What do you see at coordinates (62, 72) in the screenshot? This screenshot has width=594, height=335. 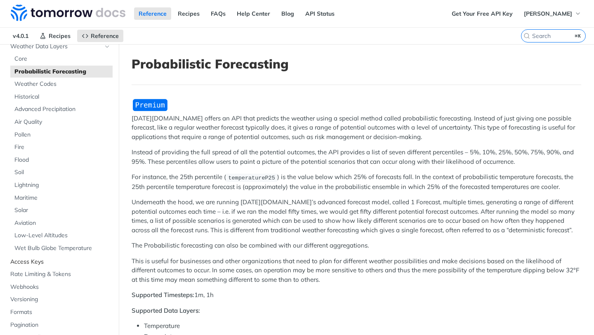 I see `span: Probabilistic Forecasting` at bounding box center [62, 72].